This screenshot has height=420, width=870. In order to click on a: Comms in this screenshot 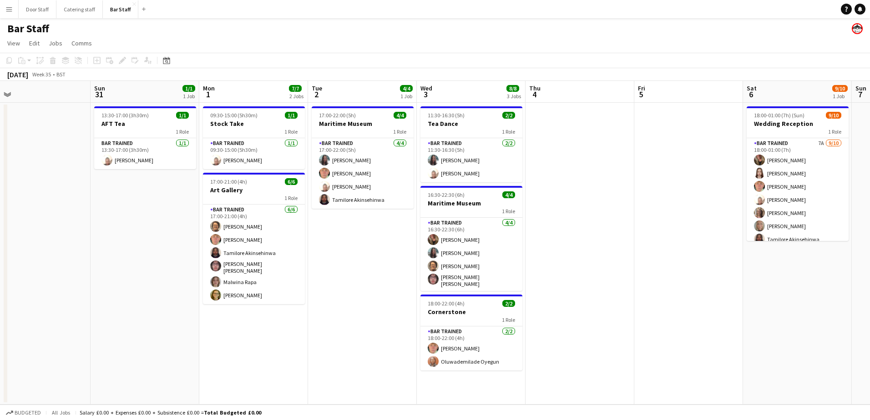, I will do `click(81, 43)`.